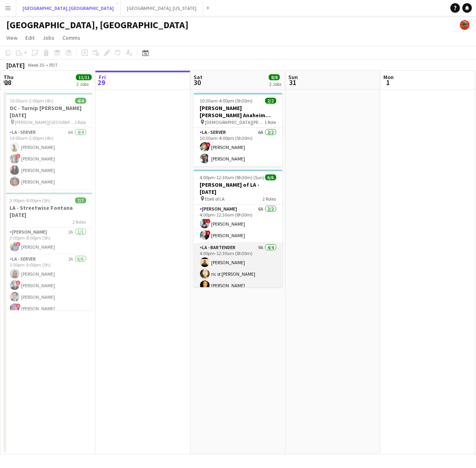 The image size is (476, 468). Describe the element at coordinates (226, 100) in the screenshot. I see `span: 10:30am-4:00pm (5h30m)` at that location.